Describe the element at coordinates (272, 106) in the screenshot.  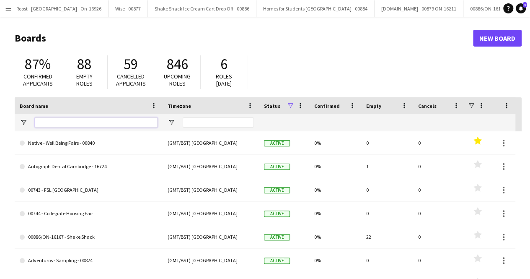
I see `span: Status` at that location.